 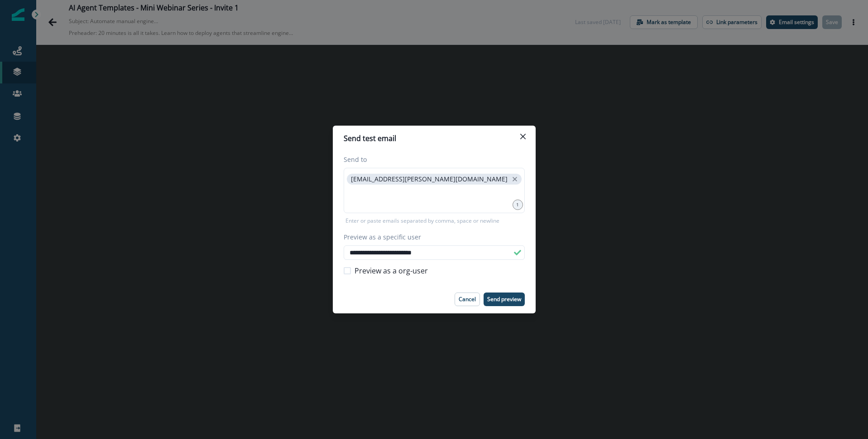 I want to click on div: 1, so click(x=518, y=205).